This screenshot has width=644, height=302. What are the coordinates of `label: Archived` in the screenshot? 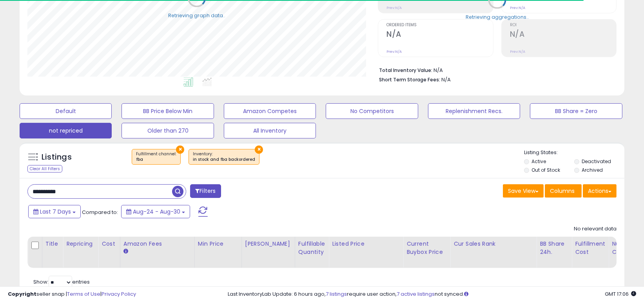 It's located at (592, 170).